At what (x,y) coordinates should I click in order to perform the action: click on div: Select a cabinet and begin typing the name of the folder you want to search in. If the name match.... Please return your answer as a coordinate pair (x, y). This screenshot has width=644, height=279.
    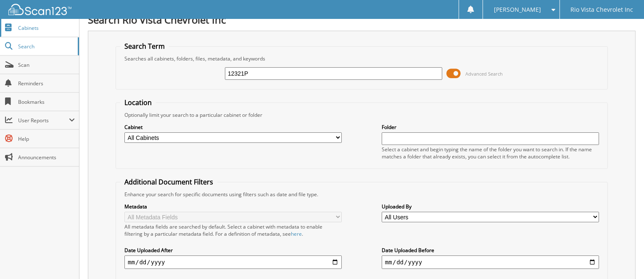
    Looking at the image, I should click on (490, 153).